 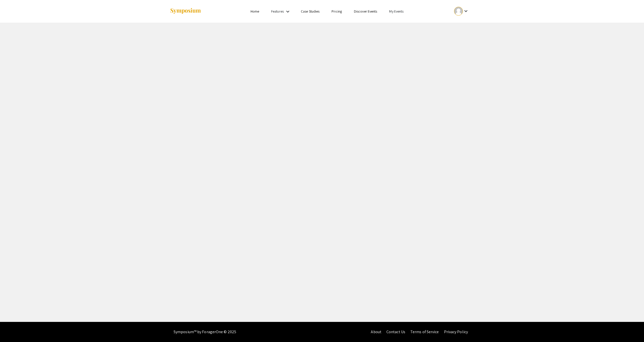 I want to click on a: Features, so click(x=278, y=11).